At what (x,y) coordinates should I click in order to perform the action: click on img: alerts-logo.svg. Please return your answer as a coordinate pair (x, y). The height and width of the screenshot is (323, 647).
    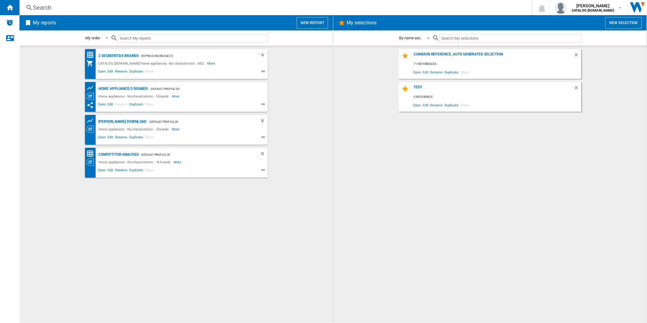
    Looking at the image, I should click on (10, 23).